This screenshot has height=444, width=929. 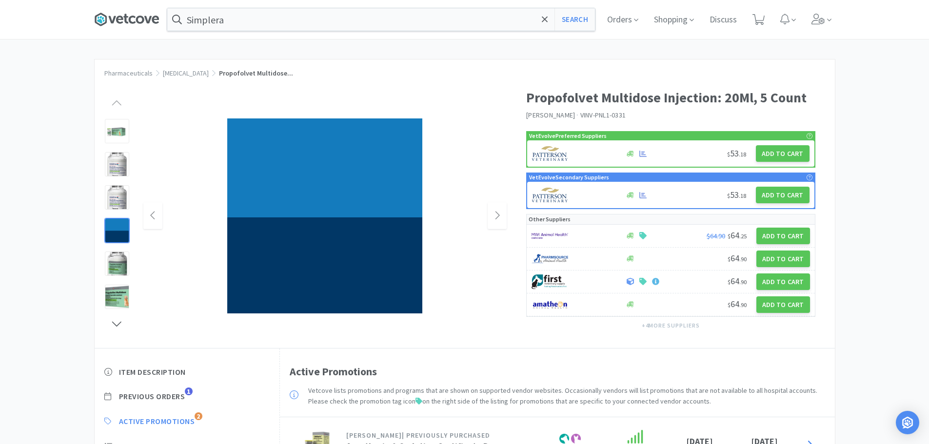 I want to click on img: f6b2451649754179b5b4e0c70c3f7cb0_2.png, so click(x=550, y=236).